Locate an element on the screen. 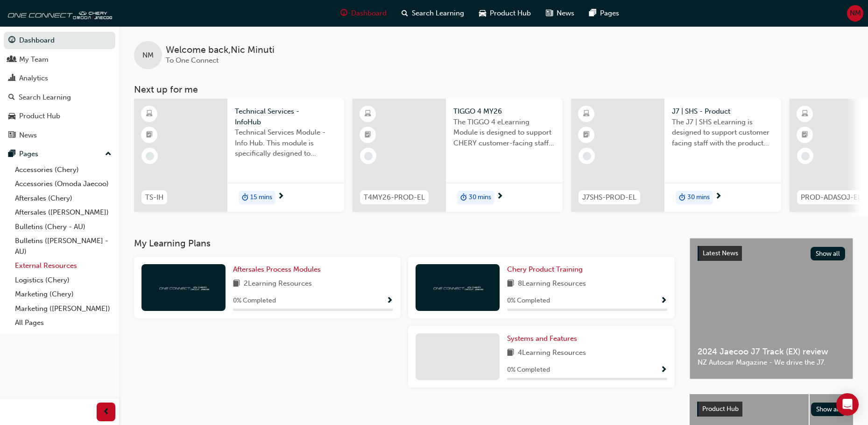 The image size is (868, 425). span: Systems and Features is located at coordinates (542, 338).